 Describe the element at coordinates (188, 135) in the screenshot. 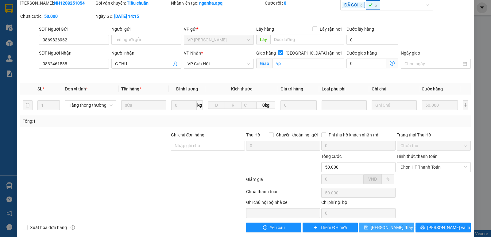

I see `label: Ghi chú đơn hàng` at that location.